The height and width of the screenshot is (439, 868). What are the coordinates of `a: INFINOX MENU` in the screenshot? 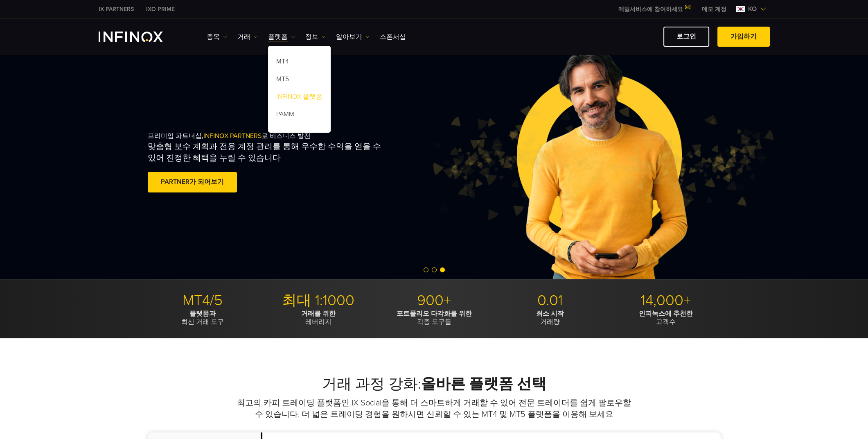 It's located at (714, 9).